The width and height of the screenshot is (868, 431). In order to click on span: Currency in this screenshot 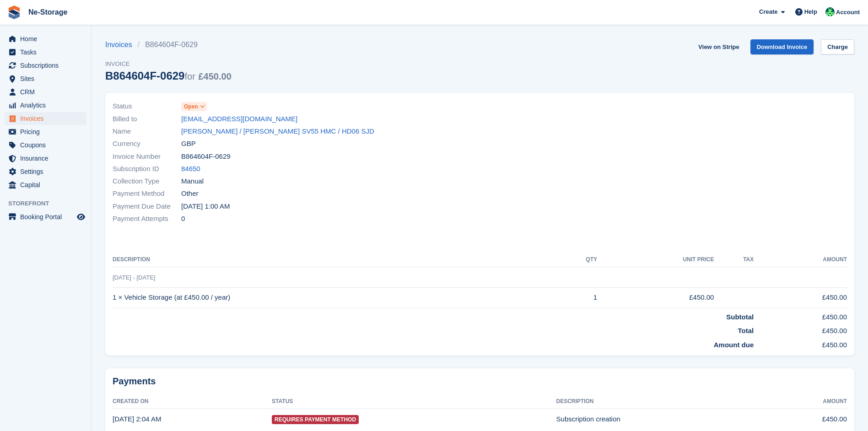, I will do `click(147, 144)`.